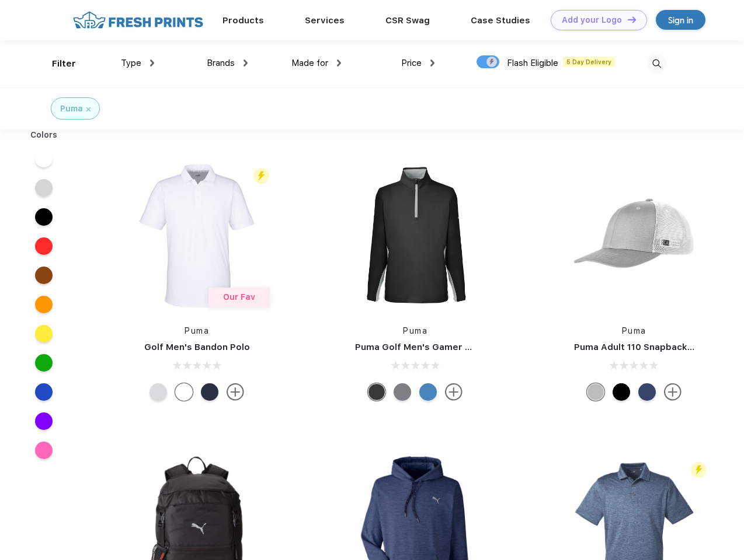  Describe the element at coordinates (588, 62) in the screenshot. I see `span: 5 Day Delivery` at that location.